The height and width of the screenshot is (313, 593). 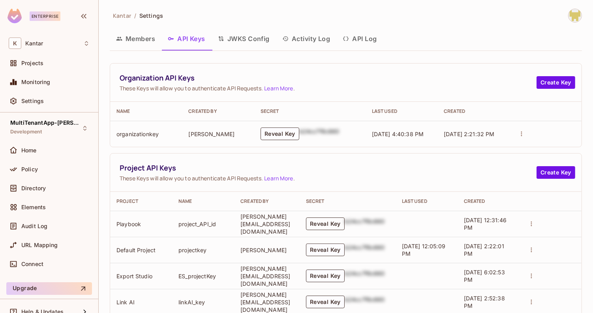 I want to click on button: JWKS Config, so click(x=244, y=39).